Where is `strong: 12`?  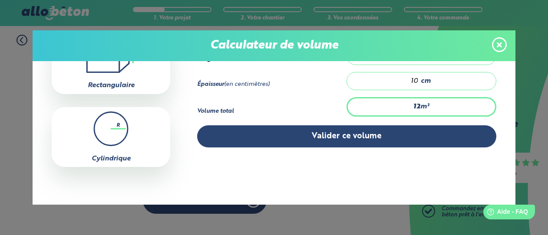 strong: 12 is located at coordinates (417, 107).